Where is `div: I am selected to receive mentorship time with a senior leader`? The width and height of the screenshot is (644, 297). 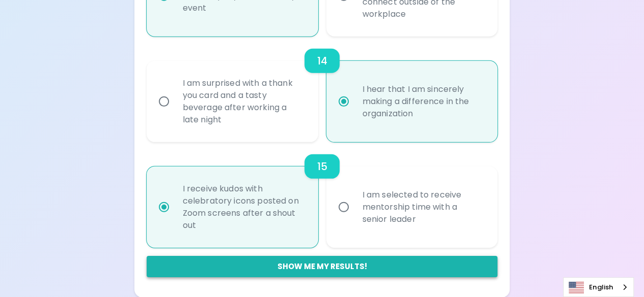
div: I am selected to receive mentorship time with a senior leader is located at coordinates (423, 207).